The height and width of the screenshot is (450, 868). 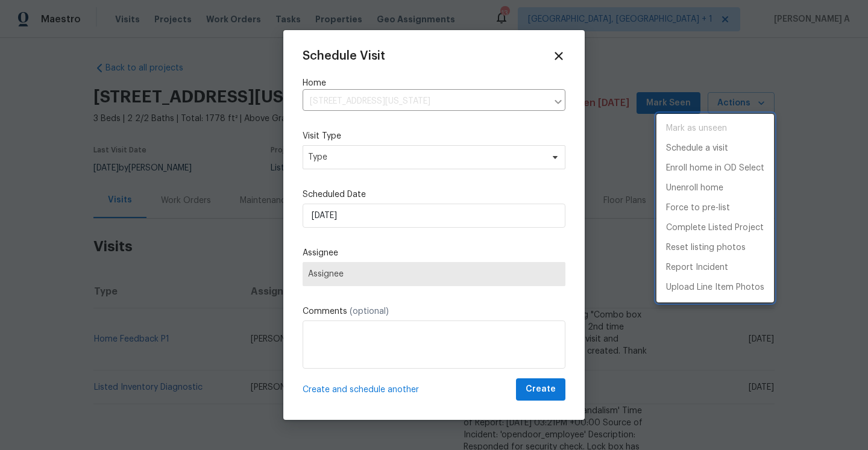 What do you see at coordinates (706, 247) in the screenshot?
I see `p: Reset listing photos` at bounding box center [706, 247].